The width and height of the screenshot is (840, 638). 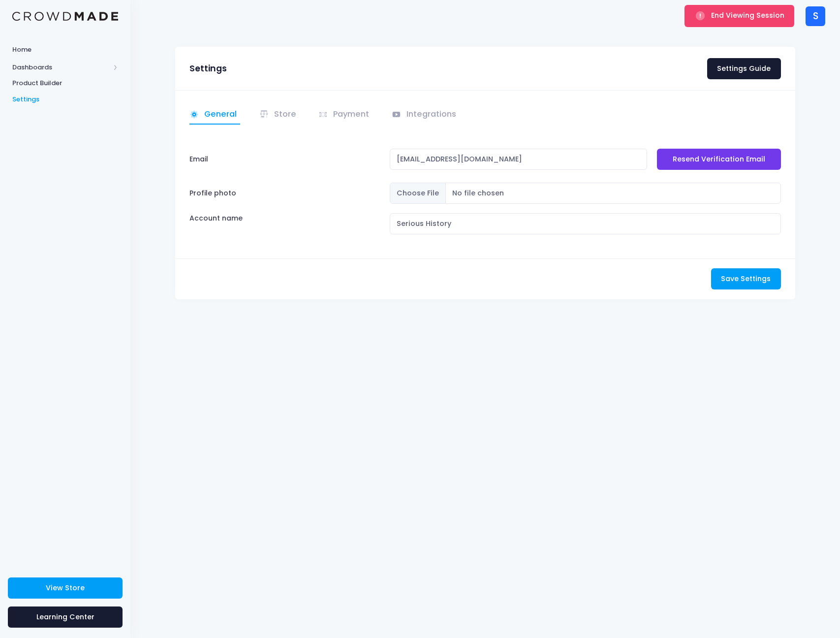 What do you see at coordinates (65, 617) in the screenshot?
I see `a: Learning Center` at bounding box center [65, 617].